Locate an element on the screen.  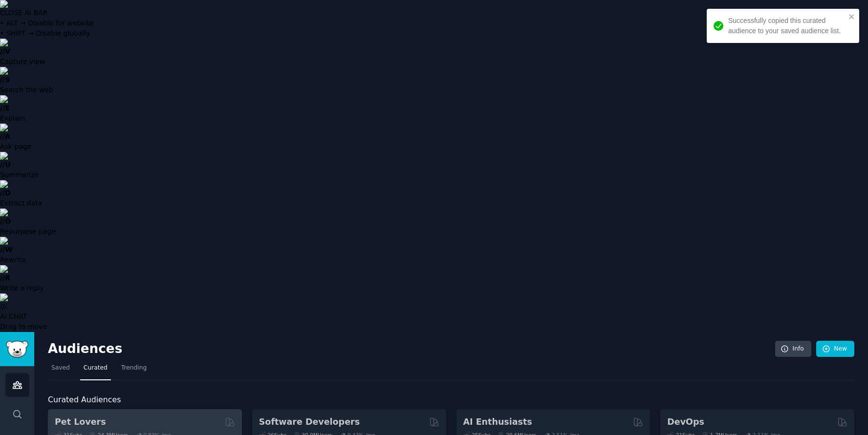
span: Curated Audiences is located at coordinates (84, 400).